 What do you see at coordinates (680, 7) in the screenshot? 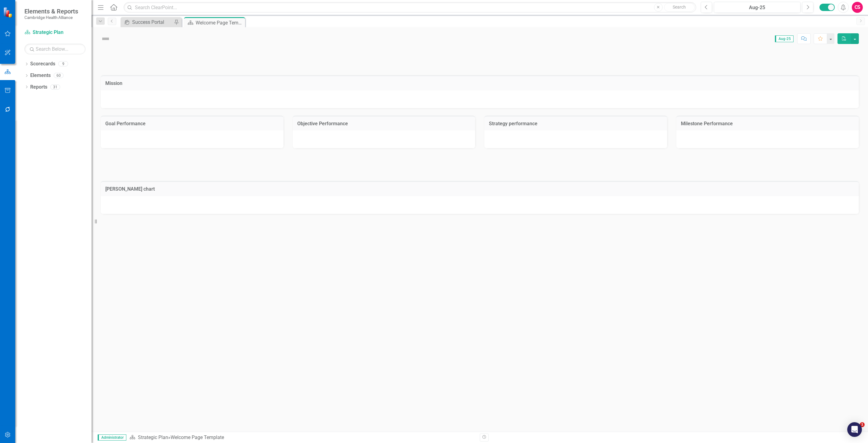
I see `button: Search` at bounding box center [680, 7].